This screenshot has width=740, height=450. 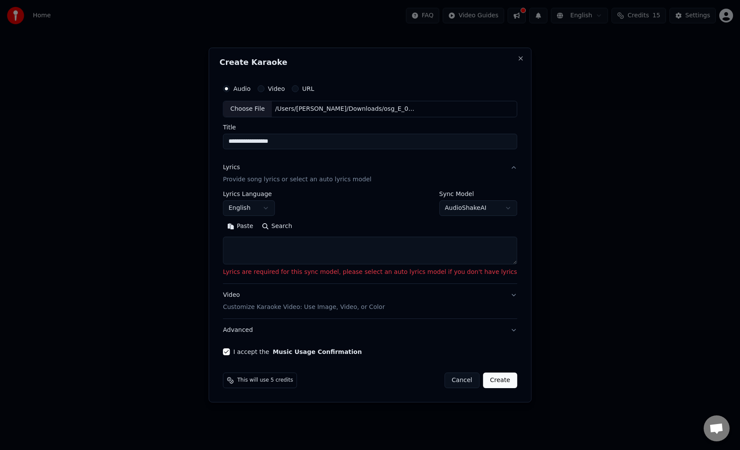 I want to click on button: LyricsProvide song lyrics or select an auto lyrics model, so click(x=370, y=173).